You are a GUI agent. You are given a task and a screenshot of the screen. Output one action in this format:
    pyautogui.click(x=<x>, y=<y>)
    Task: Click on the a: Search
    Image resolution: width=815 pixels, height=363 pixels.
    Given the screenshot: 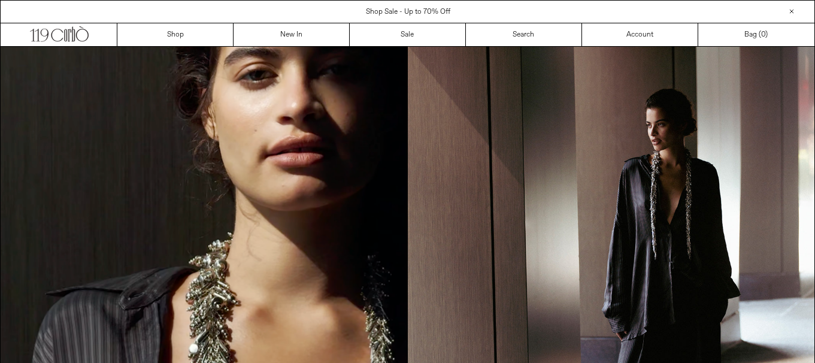 What is the action you would take?
    pyautogui.click(x=524, y=35)
    